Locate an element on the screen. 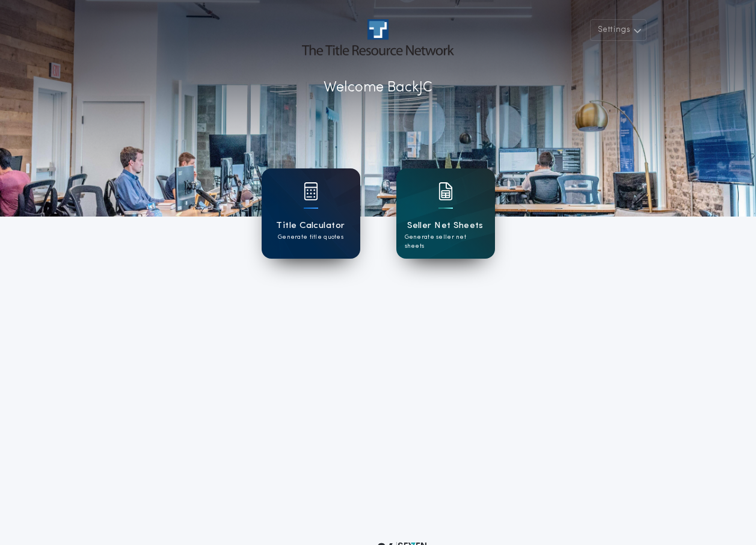 This screenshot has width=756, height=545. p: Welcome Back JC is located at coordinates (378, 88).